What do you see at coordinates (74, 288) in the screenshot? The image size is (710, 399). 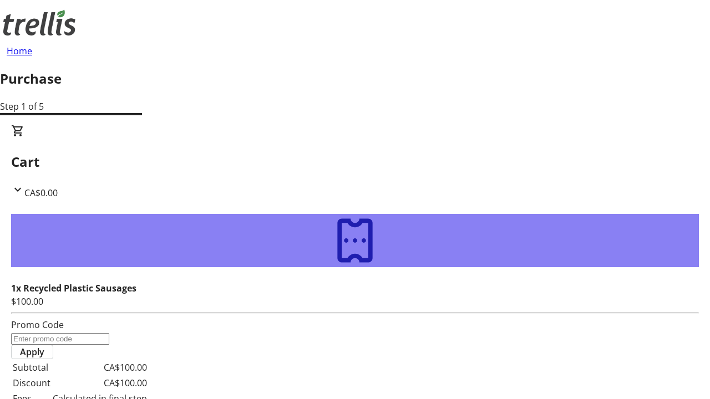 I see `strong: 1x Recycled Plastic Sausages` at bounding box center [74, 288].